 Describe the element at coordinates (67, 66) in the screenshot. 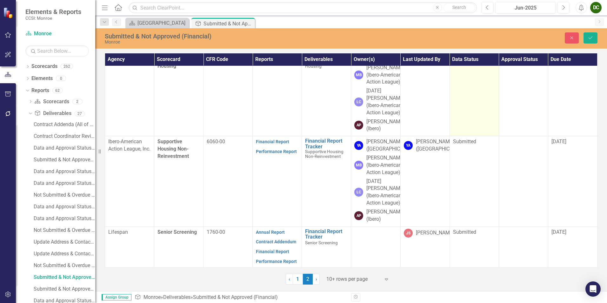

I see `div: 262` at that location.